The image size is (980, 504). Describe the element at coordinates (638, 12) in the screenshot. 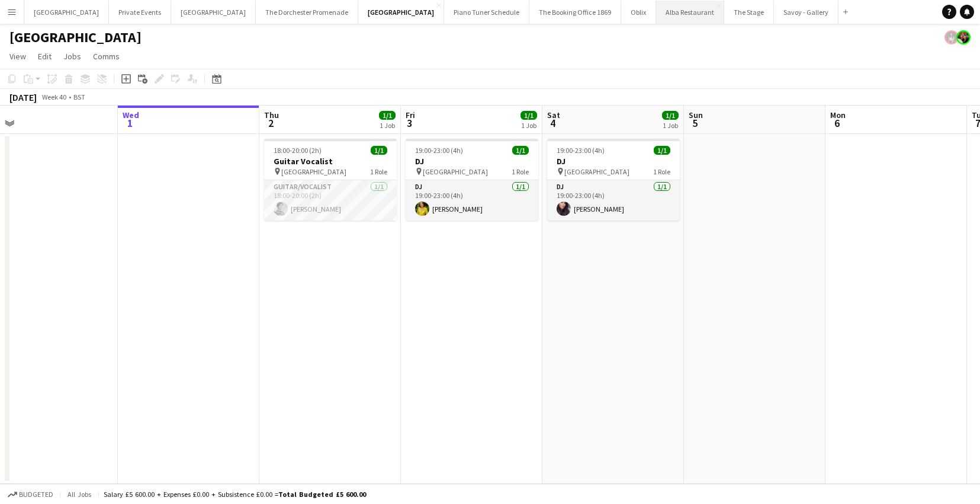

I see `button: Oblix` at that location.